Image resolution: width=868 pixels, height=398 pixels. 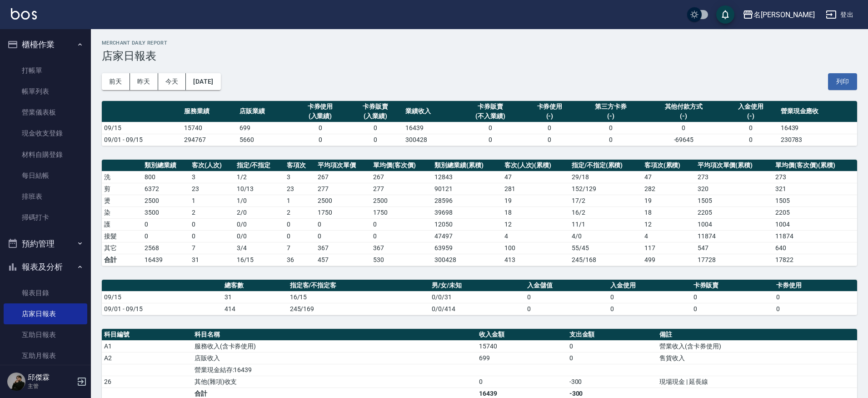 I want to click on td: 281, so click(x=536, y=188).